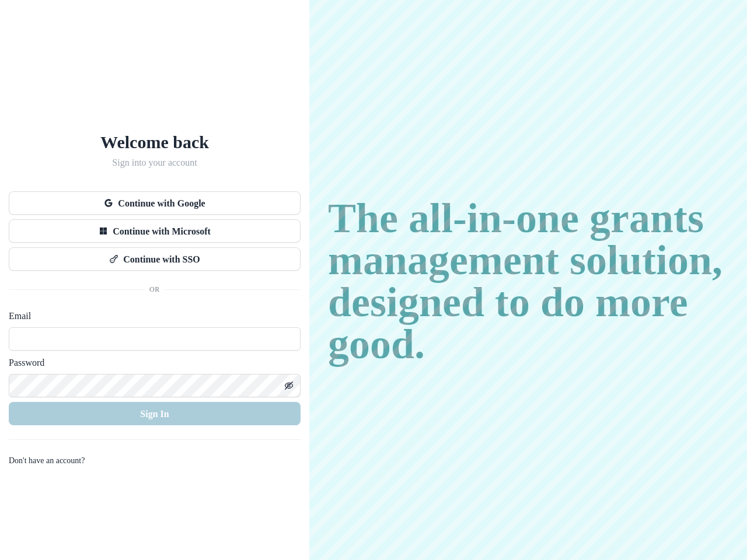 The width and height of the screenshot is (747, 560). What do you see at coordinates (58, 460) in the screenshot?
I see `p: Don't have an account?` at bounding box center [58, 460].